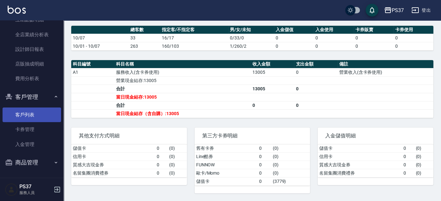  Describe the element at coordinates (144, 38) in the screenshot. I see `td: 33` at that location.